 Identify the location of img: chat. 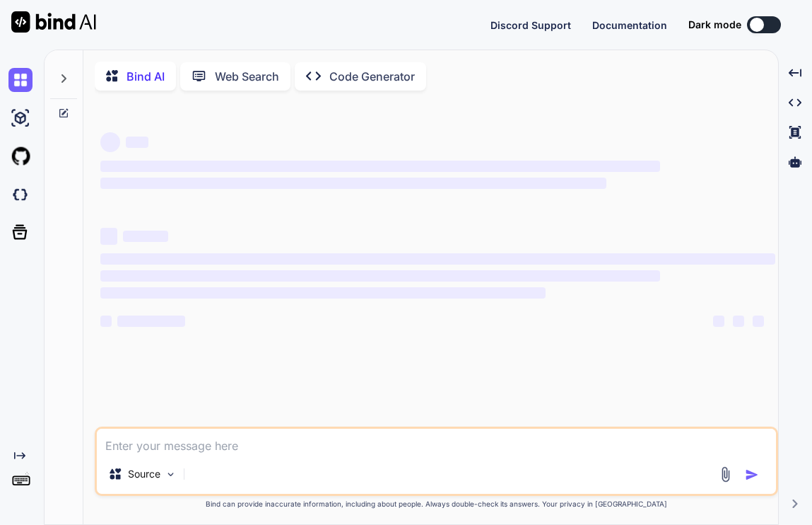
(21, 80).